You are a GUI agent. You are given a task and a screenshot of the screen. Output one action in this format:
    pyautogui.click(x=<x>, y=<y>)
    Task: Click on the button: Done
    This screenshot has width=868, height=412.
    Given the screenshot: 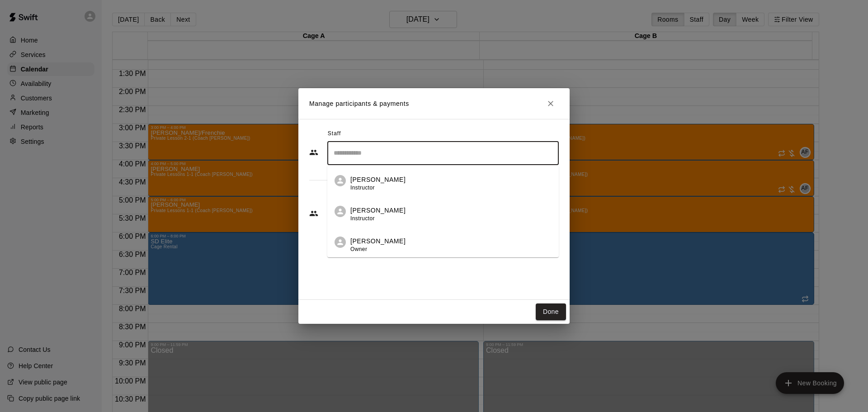 What is the action you would take?
    pyautogui.click(x=551, y=311)
    